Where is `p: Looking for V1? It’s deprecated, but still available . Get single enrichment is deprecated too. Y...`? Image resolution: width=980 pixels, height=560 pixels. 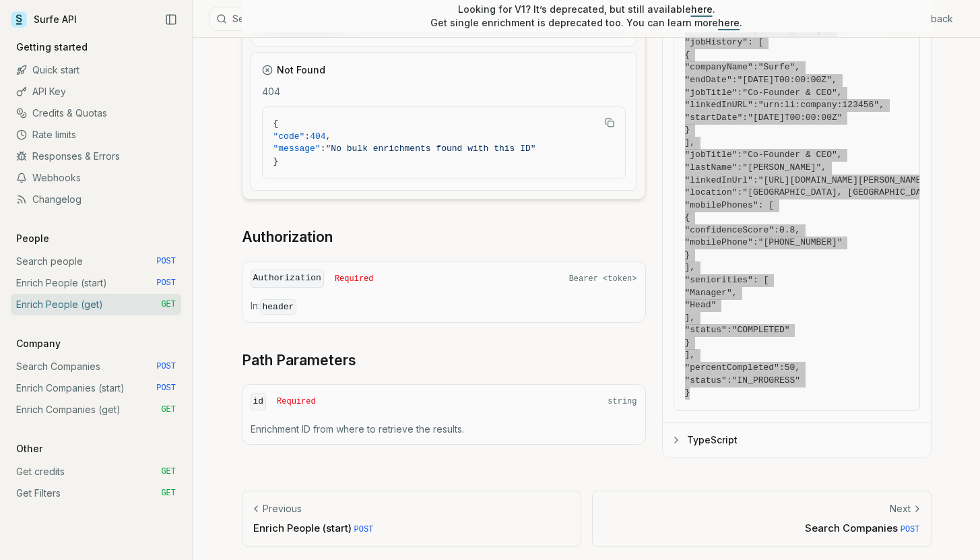
p: Looking for V1? It’s deprecated, but still available . Get single enrichment is deprecated too. Y... is located at coordinates (586, 16).